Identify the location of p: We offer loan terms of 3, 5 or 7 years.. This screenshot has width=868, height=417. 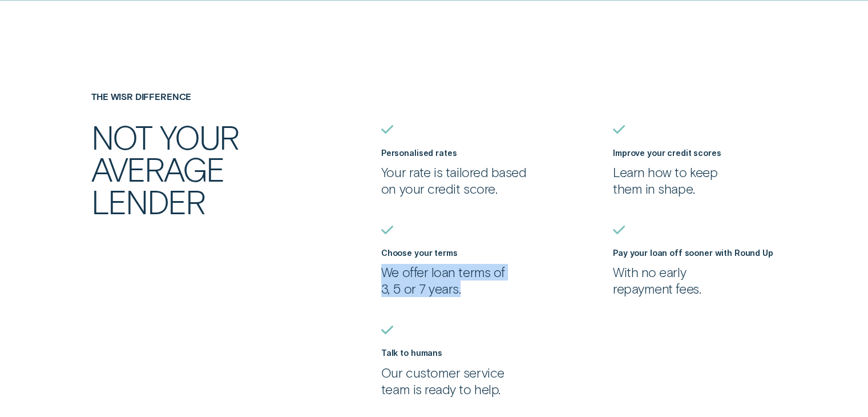
(463, 280).